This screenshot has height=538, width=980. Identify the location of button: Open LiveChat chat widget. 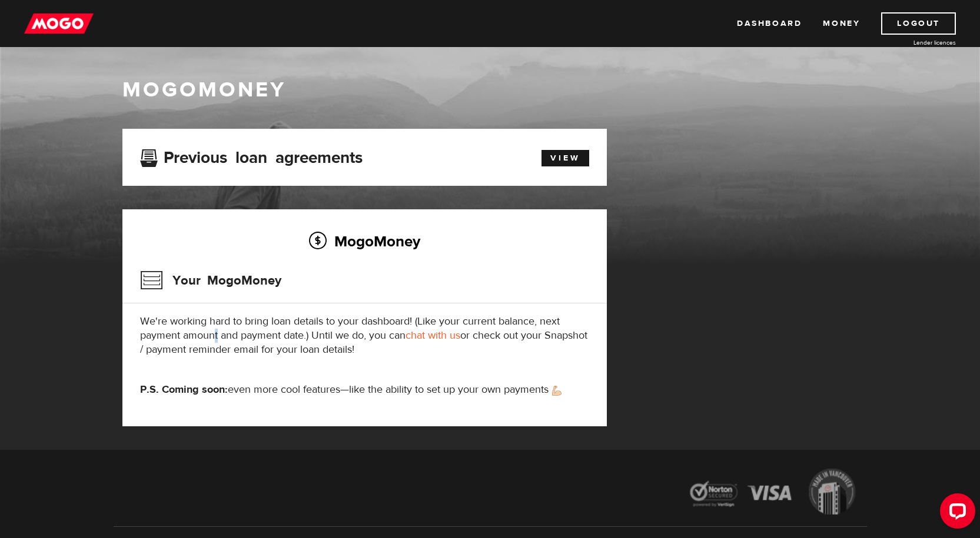
(27, 23).